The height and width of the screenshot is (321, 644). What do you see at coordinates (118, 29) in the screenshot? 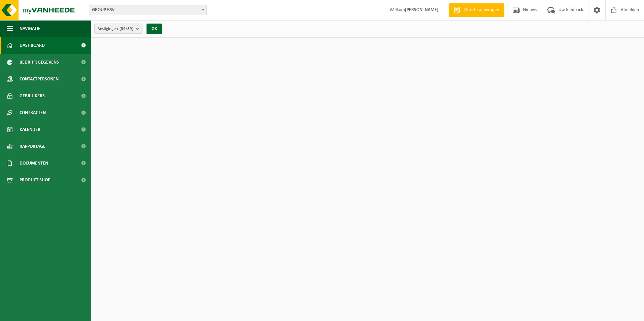
I see `button: Vestigingen(39/39)` at bounding box center [118, 29].